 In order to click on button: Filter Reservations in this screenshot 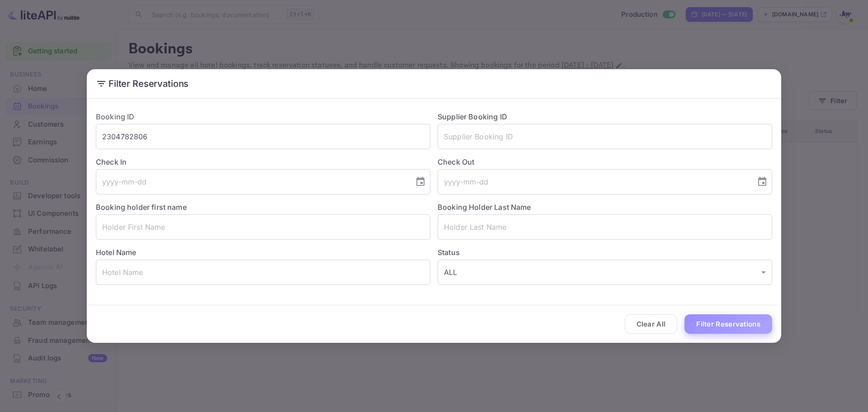, I will do `click(728, 324)`.